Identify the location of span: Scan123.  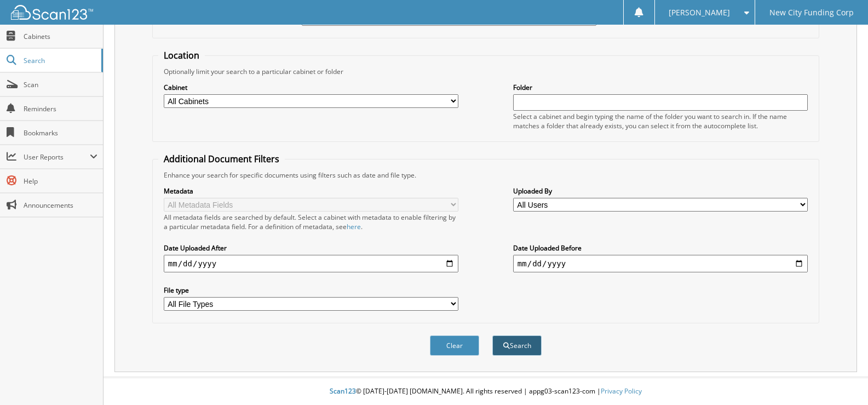
(343, 391).